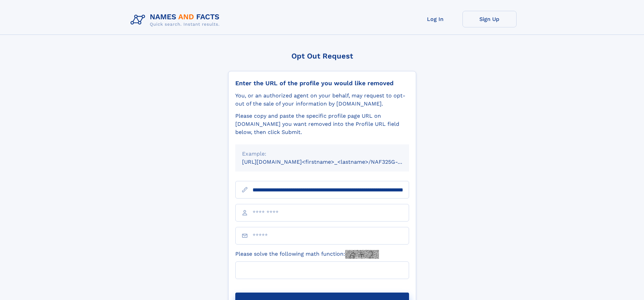 This screenshot has width=644, height=300. I want to click on div: Enter the URL of the profile you would like removed, so click(322, 83).